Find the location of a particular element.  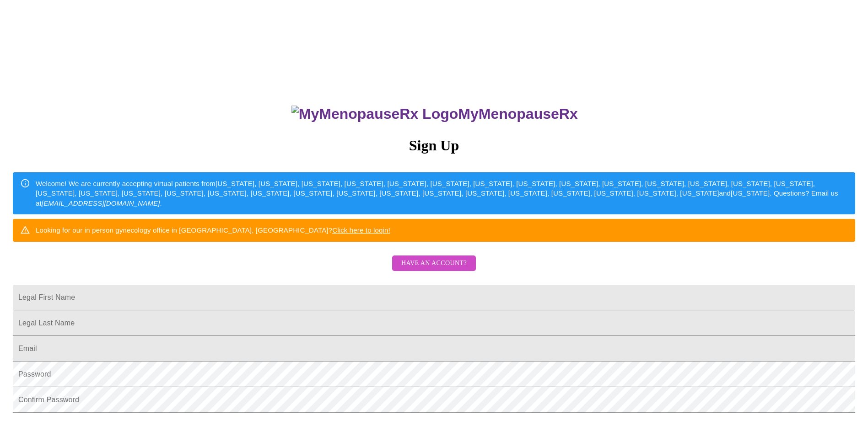

span: Have an account? is located at coordinates (434, 263).